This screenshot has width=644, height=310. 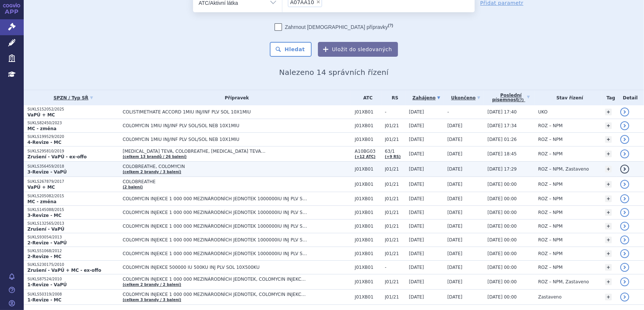 What do you see at coordinates (215, 295) in the screenshot?
I see `span: COLOMYCIN INJEKCE 1 000 000 MEZINÁRODNÍCH JEDNOTEK, COLOMYCIN INJEKCE 2000000 IU, COLOMYCIN INJEK...` at bounding box center [215, 295].